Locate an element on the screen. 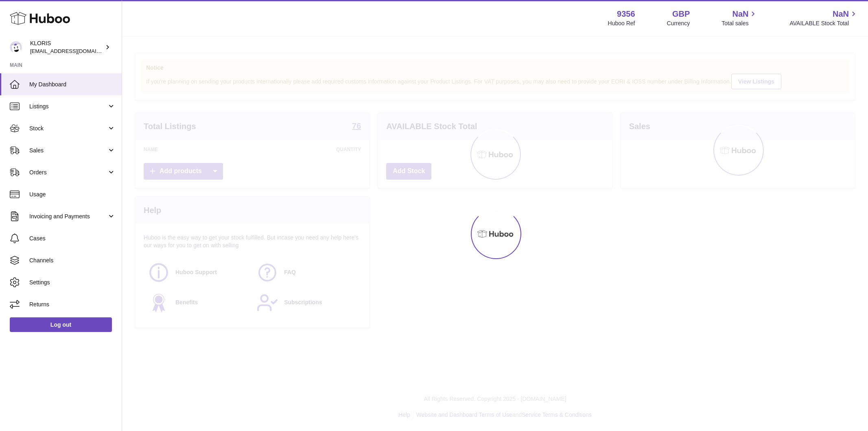 The image size is (868, 431). a: NaN Total sales is located at coordinates (739, 18).